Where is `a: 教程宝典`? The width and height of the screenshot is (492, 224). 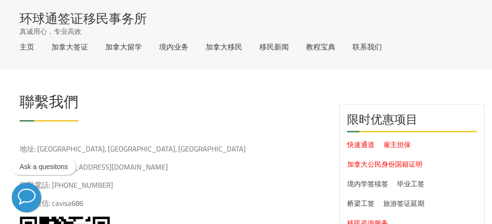
a: 教程宝典 is located at coordinates (320, 46).